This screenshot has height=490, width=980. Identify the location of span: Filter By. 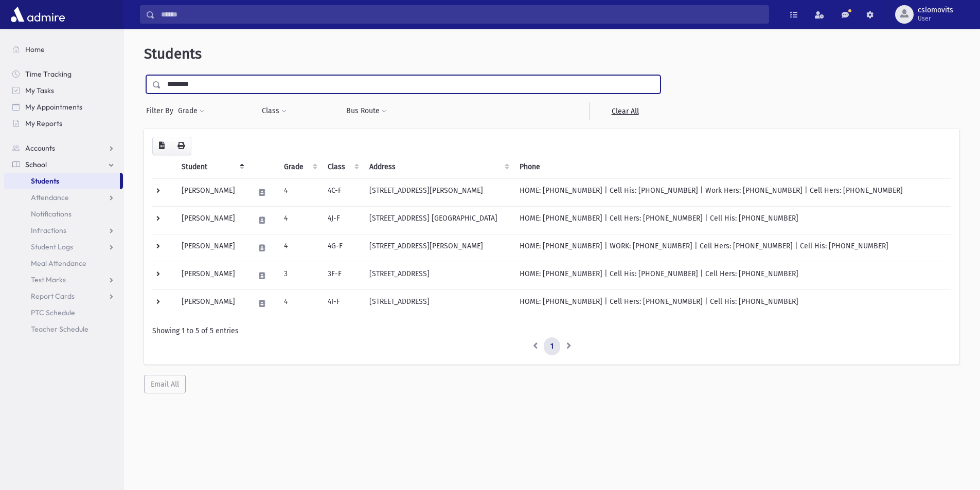
(161, 111).